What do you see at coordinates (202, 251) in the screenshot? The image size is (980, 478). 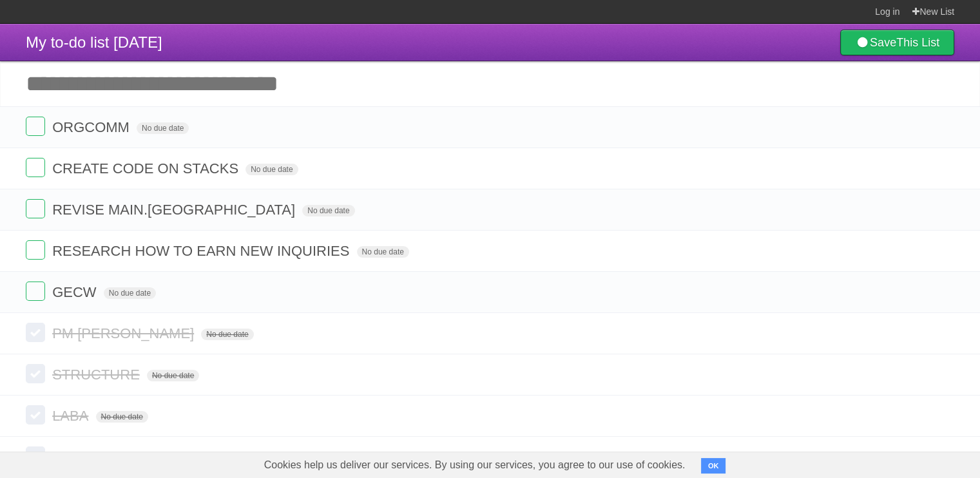 I see `span: RESEARCH HOW TO EARN NEW INQUIRIES` at bounding box center [202, 251].